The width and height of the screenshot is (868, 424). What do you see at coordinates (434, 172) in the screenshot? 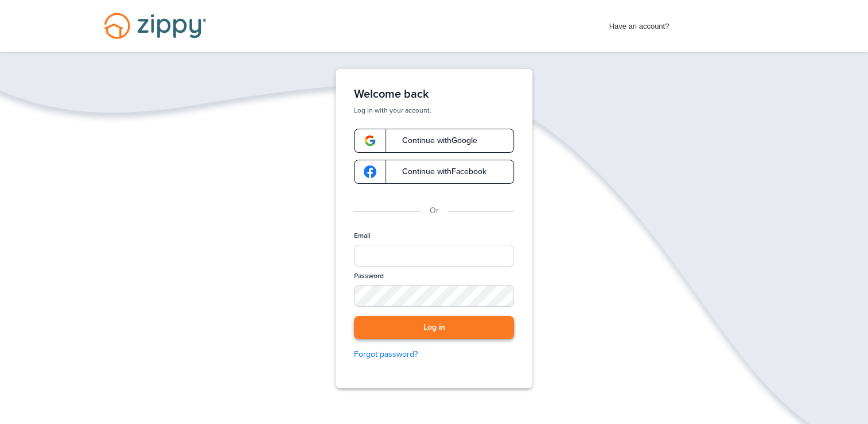
I see `a: google-logoContinue withFacebook` at bounding box center [434, 172].